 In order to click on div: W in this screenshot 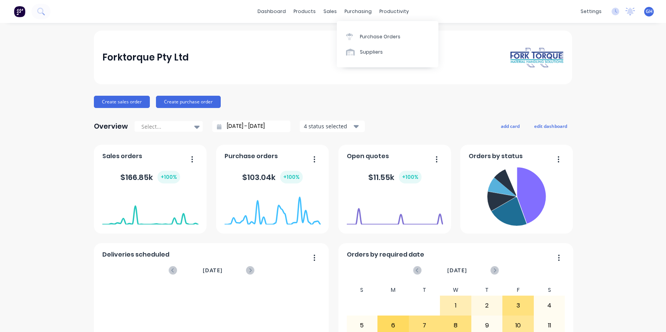, I will do `click(456, 290)`.